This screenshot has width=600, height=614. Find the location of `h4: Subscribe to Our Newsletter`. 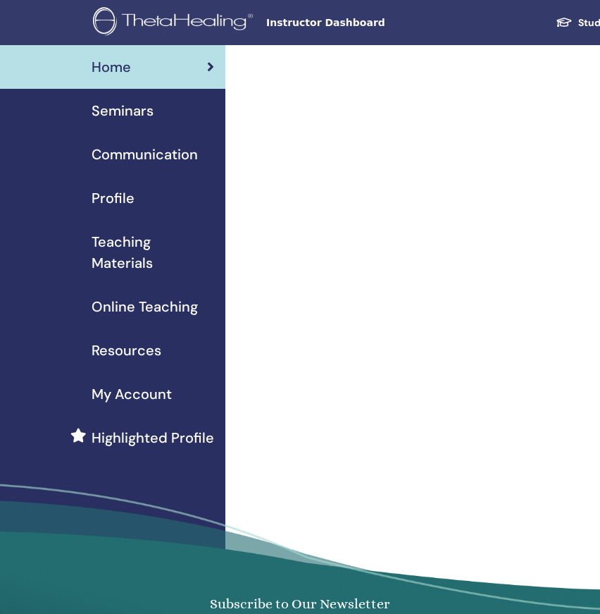

h4: Subscribe to Our Newsletter is located at coordinates (300, 603).